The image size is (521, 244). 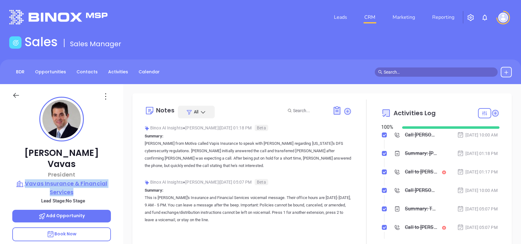 What do you see at coordinates (41, 42) in the screenshot?
I see `h1: Sales` at bounding box center [41, 42].